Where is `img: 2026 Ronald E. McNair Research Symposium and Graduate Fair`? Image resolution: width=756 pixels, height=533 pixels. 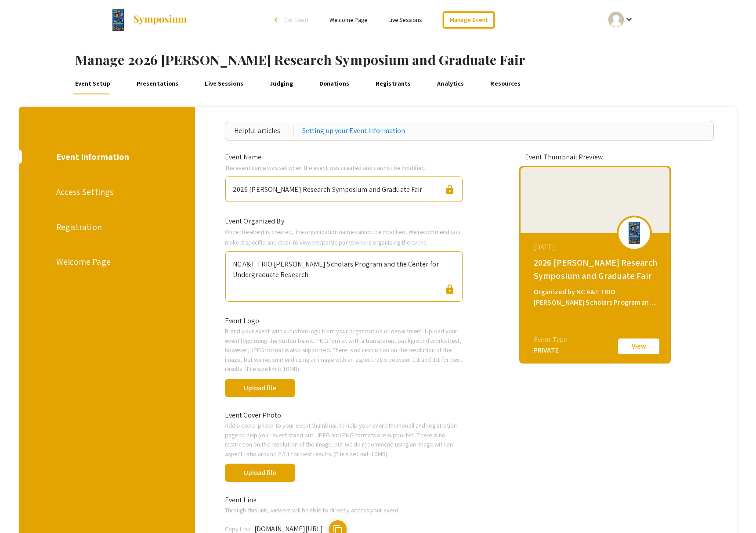
img: 2026 Ronald E. McNair Research Symposium and Graduate Fair is located at coordinates (118, 20).